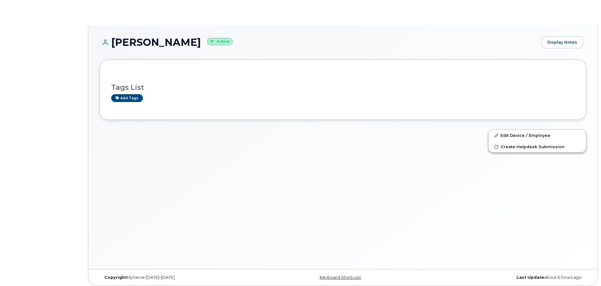  I want to click on strong: Copyright, so click(116, 277).